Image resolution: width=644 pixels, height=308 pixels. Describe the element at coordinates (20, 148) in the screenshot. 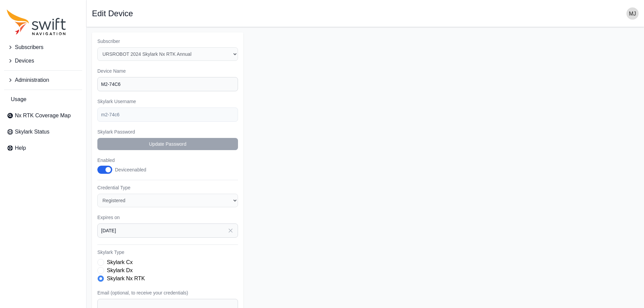

I see `span: Help` at that location.